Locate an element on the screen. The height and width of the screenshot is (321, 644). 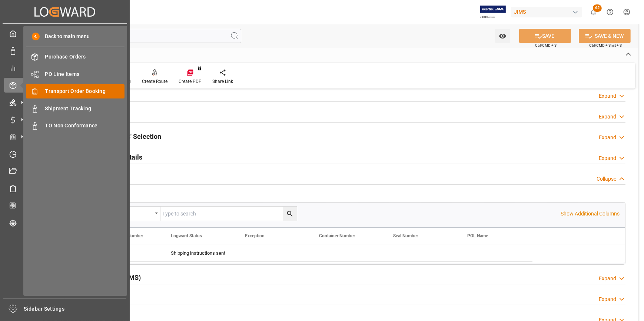
a: Data Management is located at coordinates (65, 50).